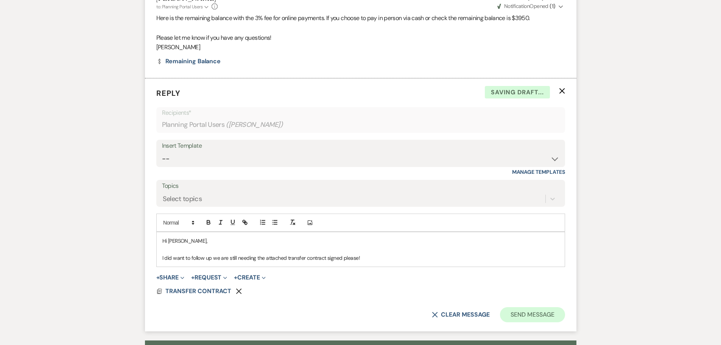 This screenshot has height=345, width=721. What do you see at coordinates (532, 314) in the screenshot?
I see `button: Send Message` at bounding box center [532, 314].